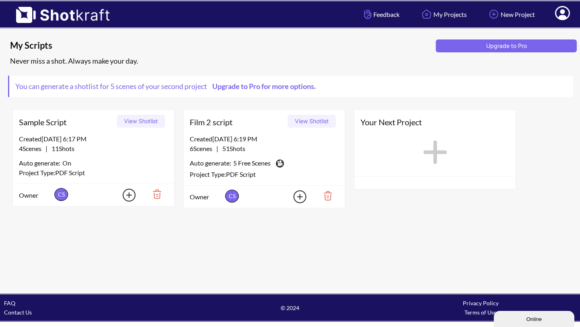 The image size is (580, 327). What do you see at coordinates (232, 148) in the screenshot?
I see `span: 51 Shots` at bounding box center [232, 148].